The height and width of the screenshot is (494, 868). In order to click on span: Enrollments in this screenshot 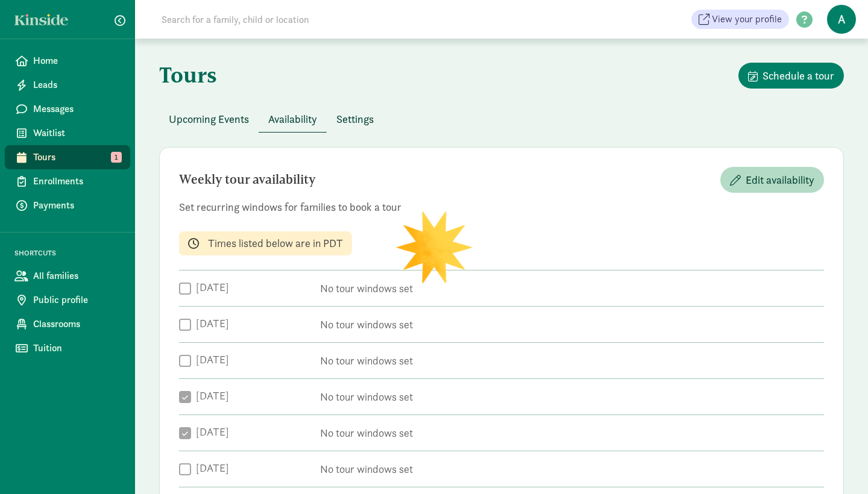, I will do `click(77, 181)`.